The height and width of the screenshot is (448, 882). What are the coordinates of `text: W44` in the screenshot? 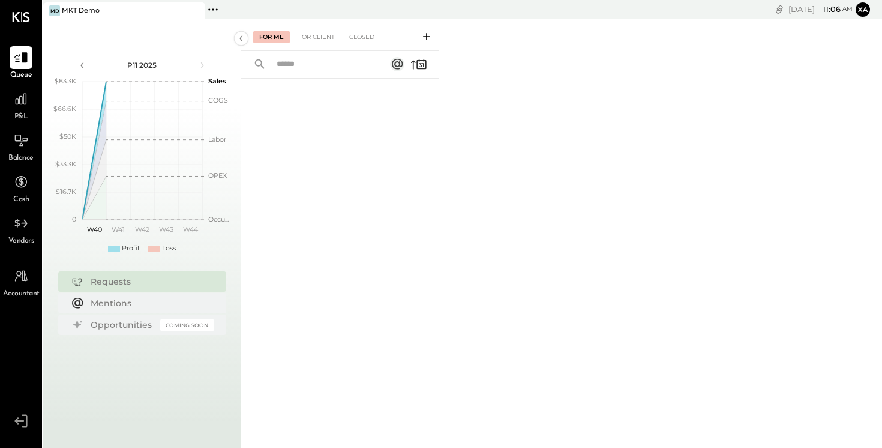 It's located at (190, 229).